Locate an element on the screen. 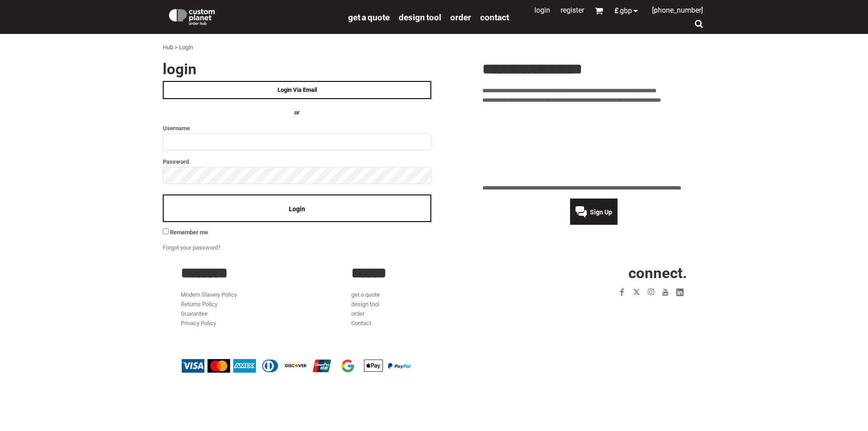 This screenshot has height=431, width=868. a: Login Via Email is located at coordinates (297, 90).